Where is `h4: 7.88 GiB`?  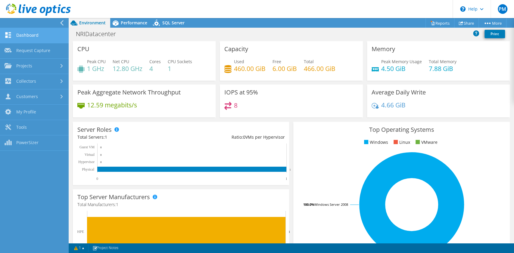
h4: 7.88 GiB is located at coordinates (443, 69).